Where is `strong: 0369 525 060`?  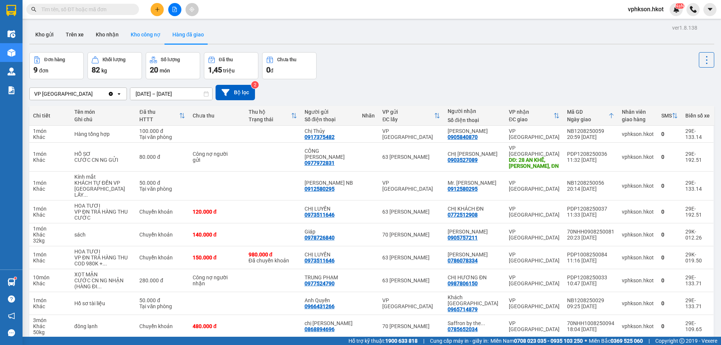 strong: 0369 525 060 is located at coordinates (626, 341).